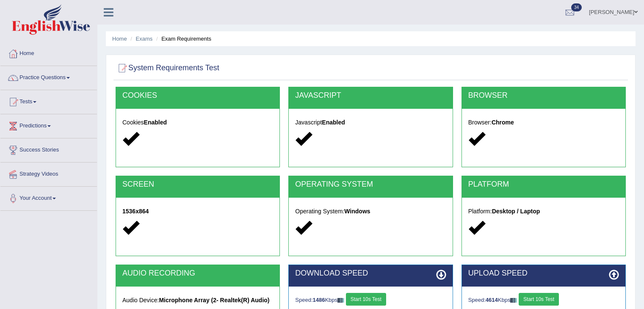 The height and width of the screenshot is (309, 644). What do you see at coordinates (198, 300) in the screenshot?
I see `h5: Audio Device:` at bounding box center [198, 300].